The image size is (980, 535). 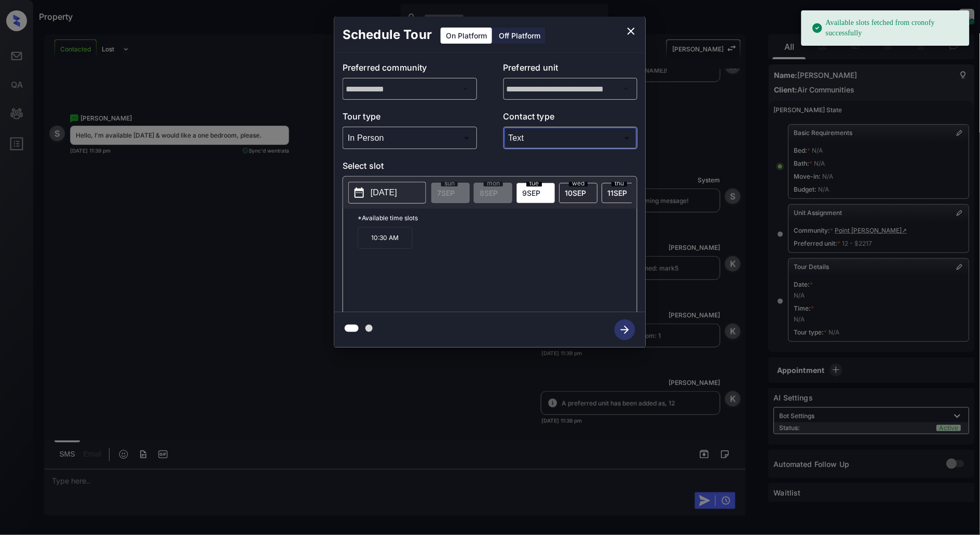 What do you see at coordinates (631, 31) in the screenshot?
I see `button: close` at bounding box center [631, 31].